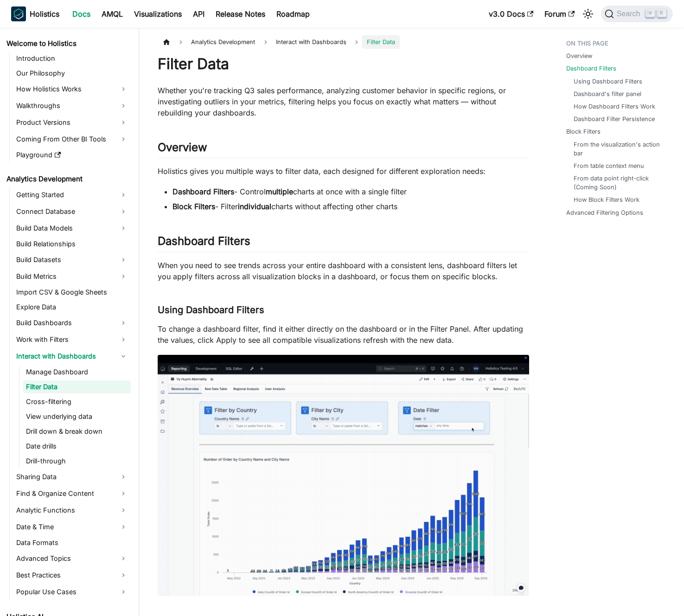  I want to click on a: Import CSV & Google Sheets, so click(72, 292).